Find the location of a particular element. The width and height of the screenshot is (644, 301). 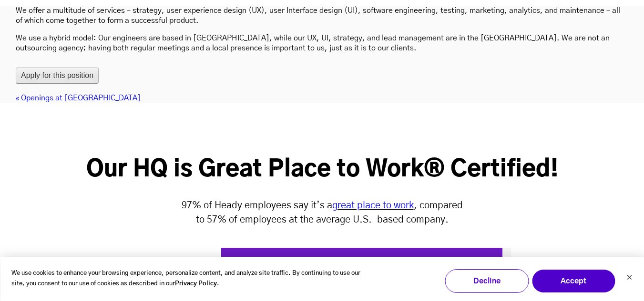

button: Apply for this position is located at coordinates (57, 75).